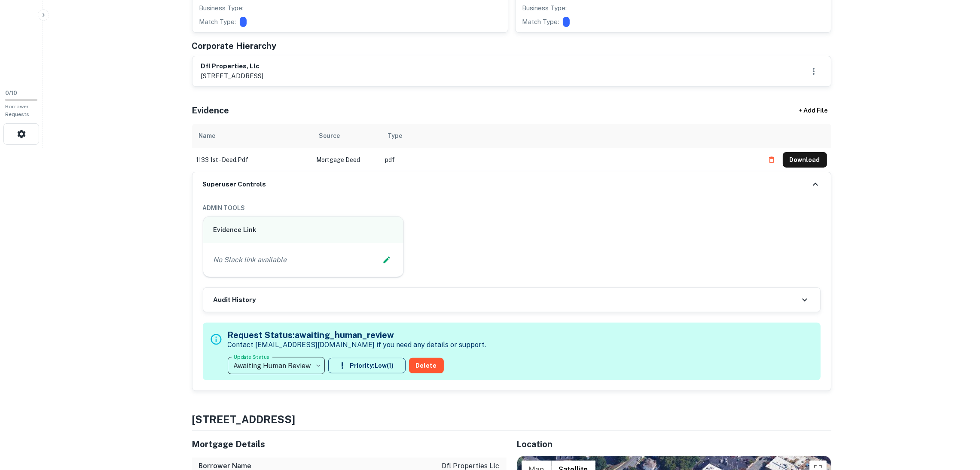  I want to click on h6: Superuser Controls, so click(234, 185).